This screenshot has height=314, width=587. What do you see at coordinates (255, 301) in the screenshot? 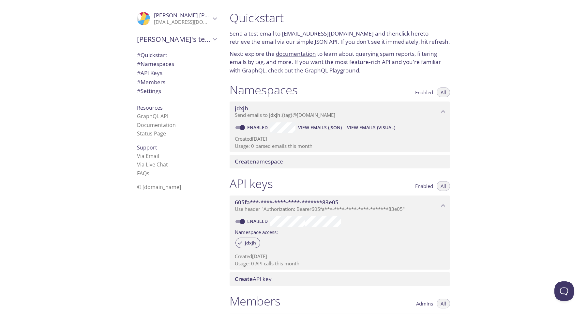
I see `h1: Members` at bounding box center [255, 301].